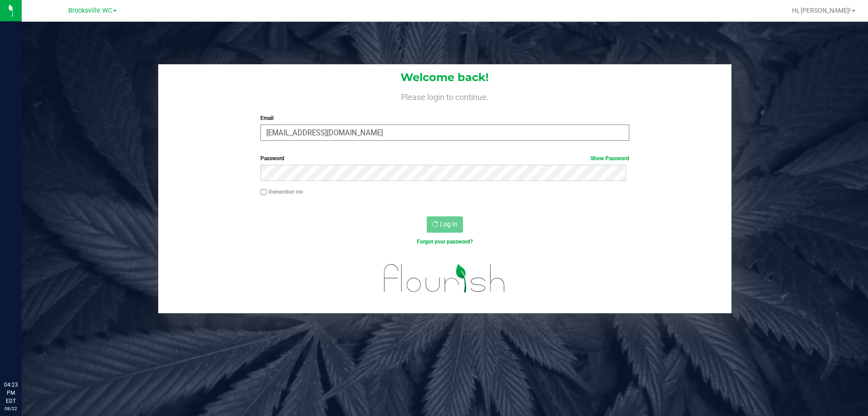 The height and width of the screenshot is (416, 868). Describe the element at coordinates (445, 77) in the screenshot. I see `h1: Welcome back!` at that location.